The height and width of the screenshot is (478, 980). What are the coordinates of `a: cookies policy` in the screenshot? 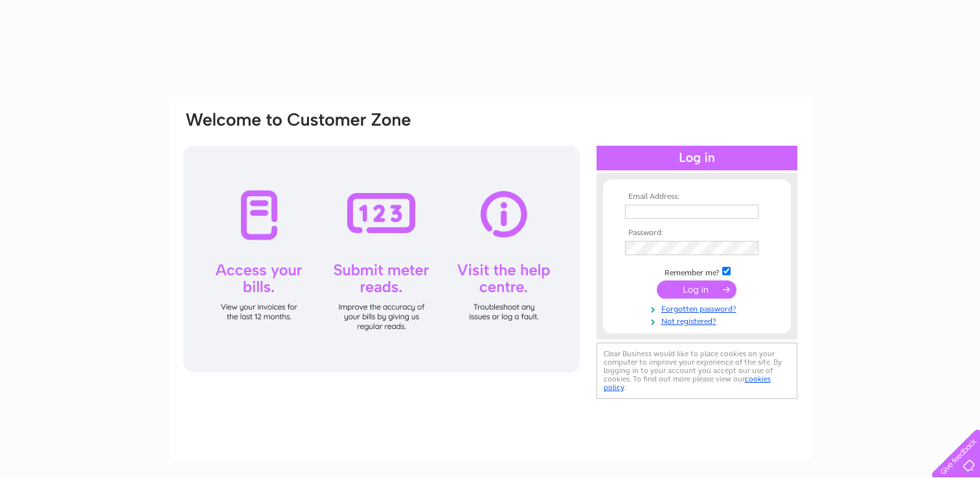 It's located at (687, 383).